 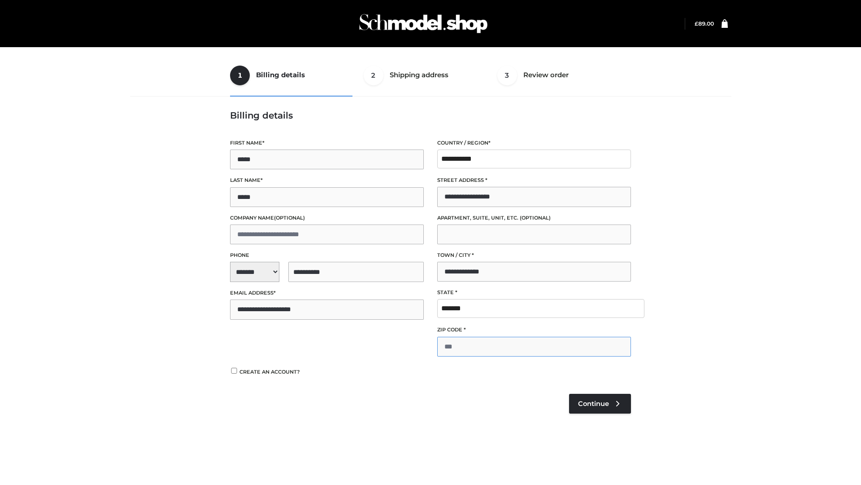 What do you see at coordinates (534, 180) in the screenshot?
I see `label: Street address` at bounding box center [534, 180].